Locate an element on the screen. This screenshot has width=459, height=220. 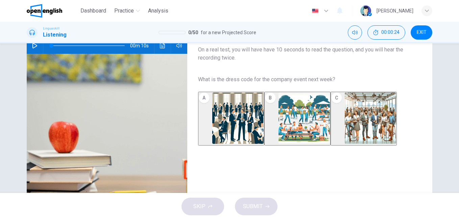
span: EXIT is located at coordinates (422, 32).